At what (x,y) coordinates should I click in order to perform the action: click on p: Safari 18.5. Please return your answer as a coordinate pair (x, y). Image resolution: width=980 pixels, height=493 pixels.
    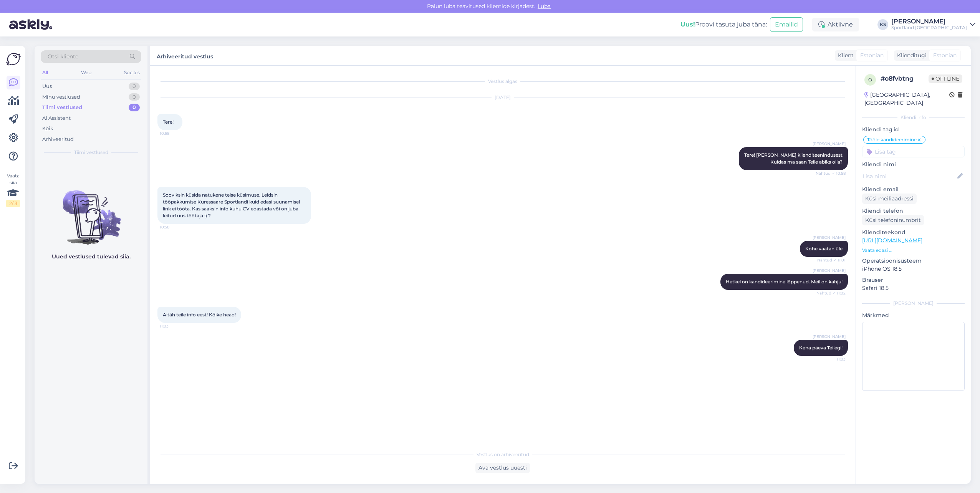
    Looking at the image, I should click on (913, 288).